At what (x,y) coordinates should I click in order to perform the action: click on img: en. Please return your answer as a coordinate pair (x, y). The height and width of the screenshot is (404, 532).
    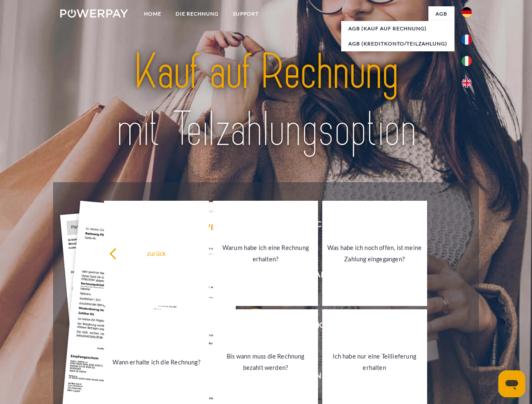
    Looking at the image, I should click on (467, 83).